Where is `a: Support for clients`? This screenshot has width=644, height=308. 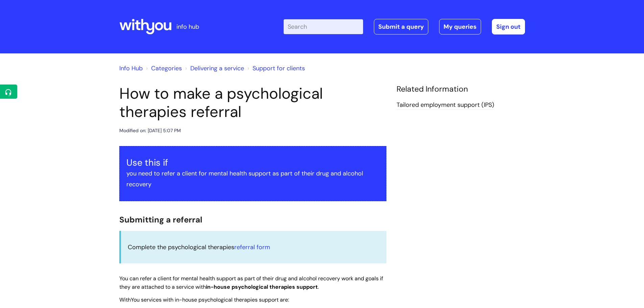 a: Support for clients is located at coordinates (279, 68).